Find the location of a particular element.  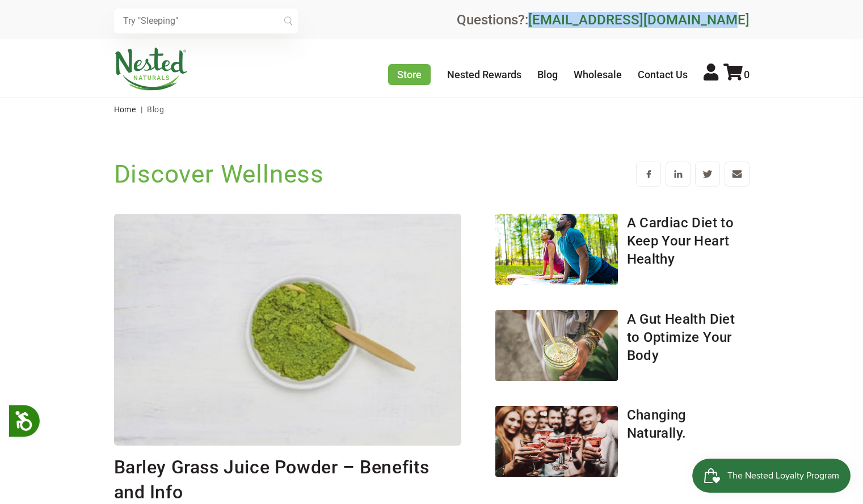

a: Wholesale is located at coordinates (597, 74).